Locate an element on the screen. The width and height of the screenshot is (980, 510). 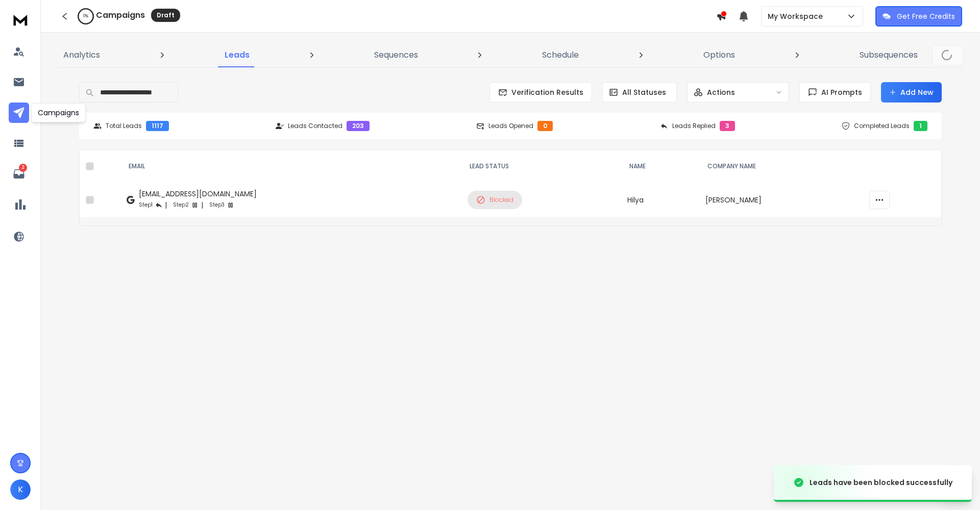
div: 3 is located at coordinates (728, 126).